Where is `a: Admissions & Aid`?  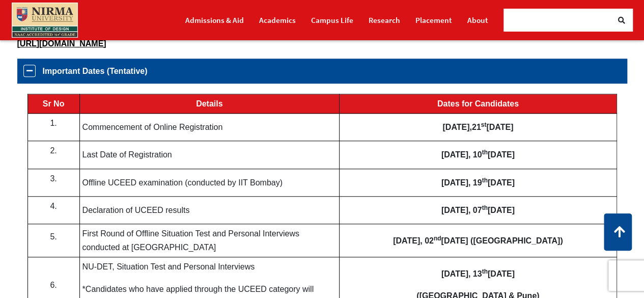 a: Admissions & Aid is located at coordinates (215, 20).